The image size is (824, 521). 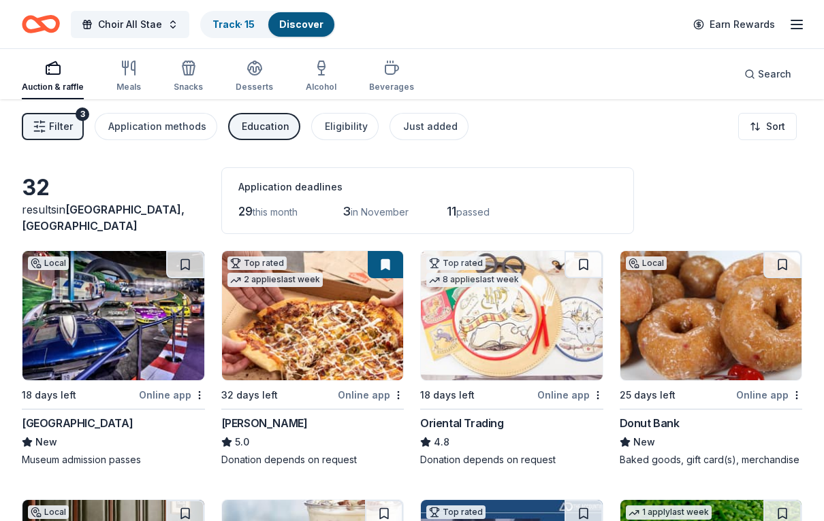 What do you see at coordinates (344, 127) in the screenshot?
I see `button: Eligibility` at bounding box center [344, 127].